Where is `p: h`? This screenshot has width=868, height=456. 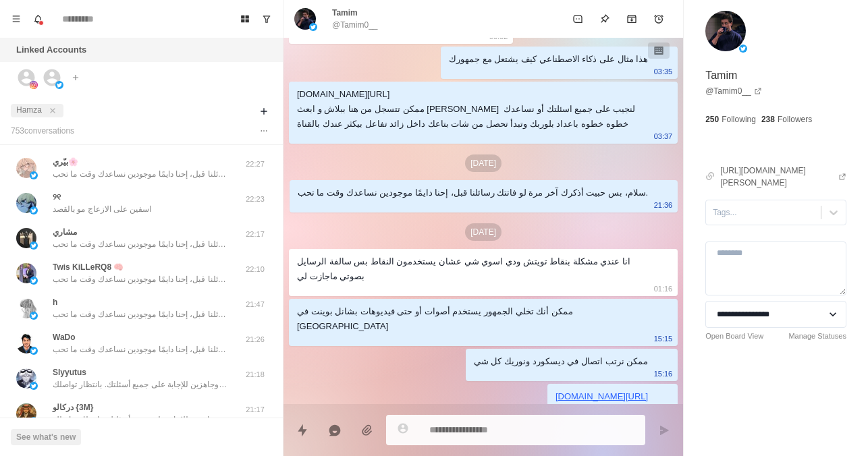 p: h is located at coordinates (54, 302).